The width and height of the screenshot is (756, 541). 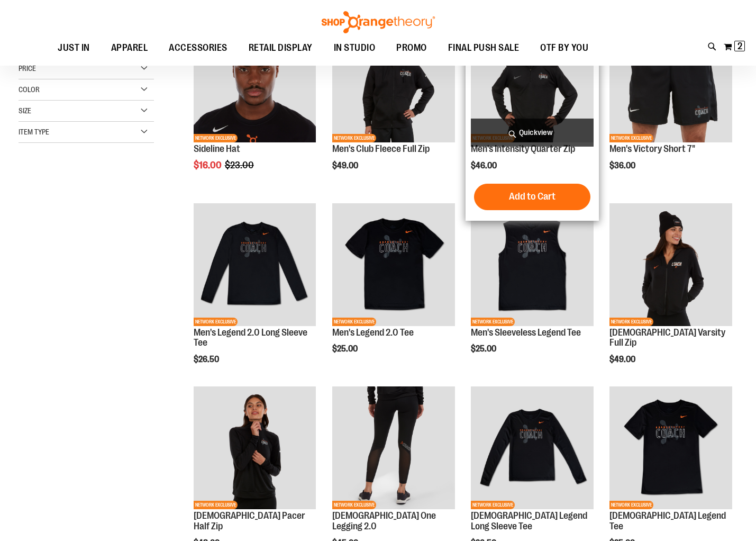 I want to click on a: OTF Ladies Coach FA23 Varsity Full Zip - Black primary imageNETWORK EXCLUSIVE, so click(x=671, y=265).